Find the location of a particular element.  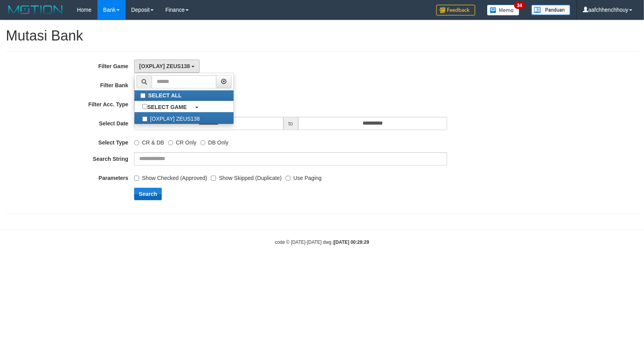

img: Feedback.jpg is located at coordinates (455, 10).